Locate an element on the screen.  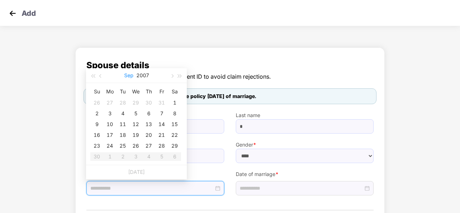
div: 2 is located at coordinates (97, 114).